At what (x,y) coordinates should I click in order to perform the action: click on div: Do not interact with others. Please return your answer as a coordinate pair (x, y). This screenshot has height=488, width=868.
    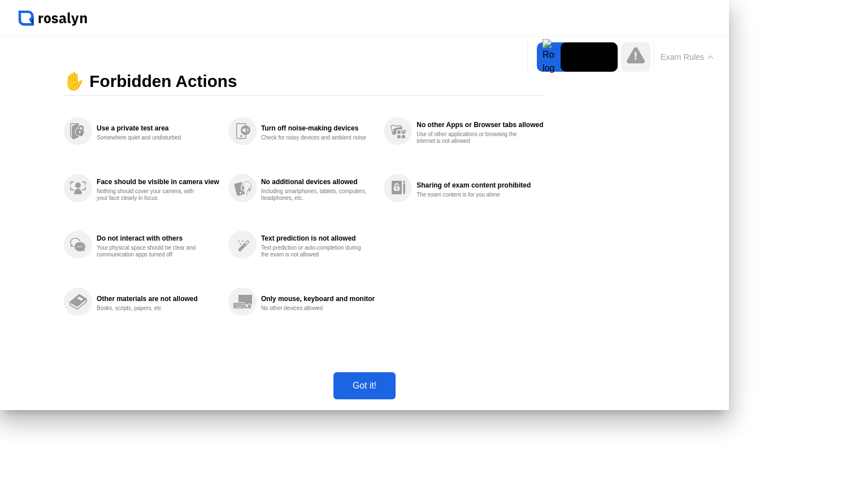
    Looking at the image, I should click on (157, 239).